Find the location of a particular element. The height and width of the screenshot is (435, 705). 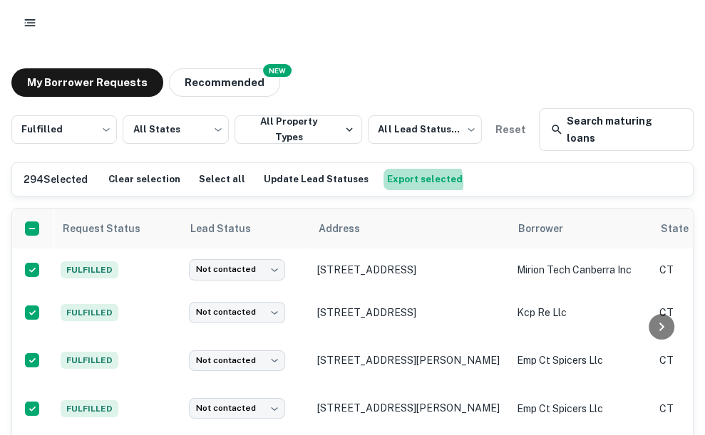

th: Borrower is located at coordinates (581, 229).